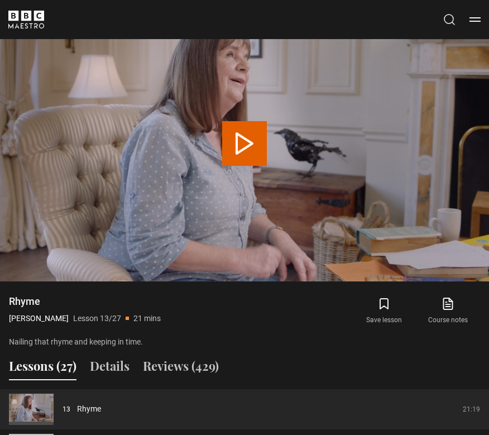 Image resolution: width=489 pixels, height=435 pixels. I want to click on p: 21 mins, so click(147, 318).